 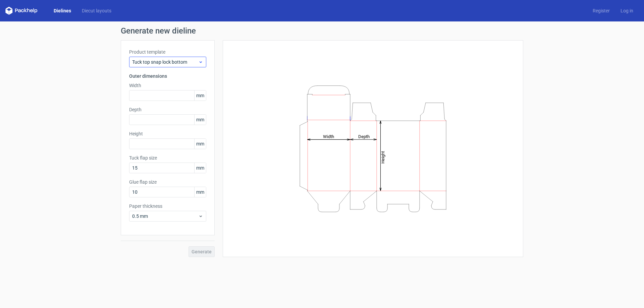 What do you see at coordinates (168, 158) in the screenshot?
I see `label: Tuck flap size` at bounding box center [168, 158].